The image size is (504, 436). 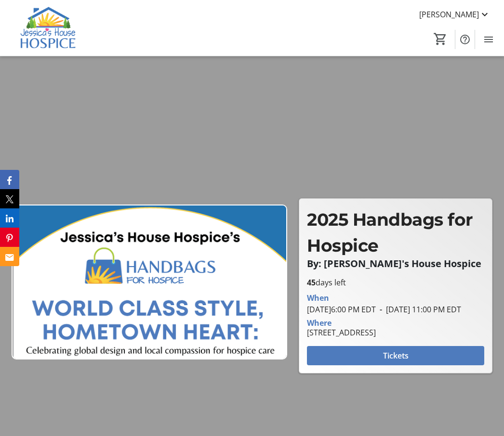 I want to click on div: When, so click(x=318, y=298).